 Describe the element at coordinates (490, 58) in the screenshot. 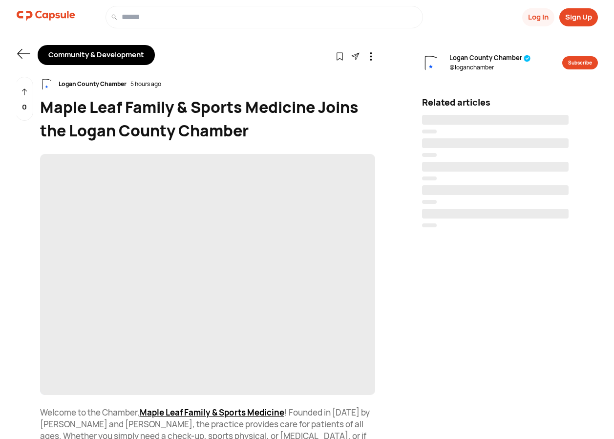

I see `span: Logan County Chamber` at that location.